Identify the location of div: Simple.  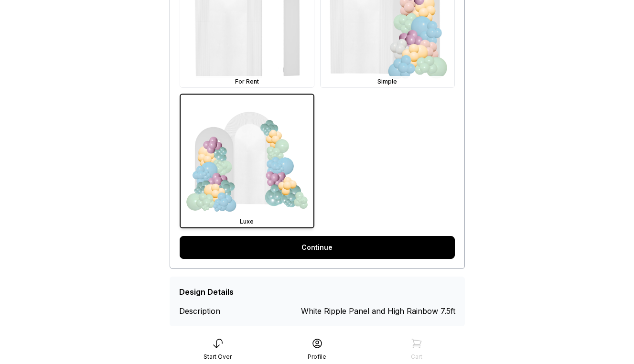
(388, 82).